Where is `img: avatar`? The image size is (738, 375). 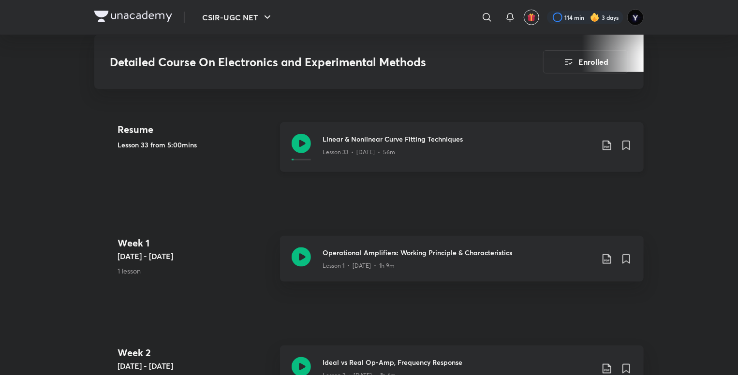
img: avatar is located at coordinates (531, 17).